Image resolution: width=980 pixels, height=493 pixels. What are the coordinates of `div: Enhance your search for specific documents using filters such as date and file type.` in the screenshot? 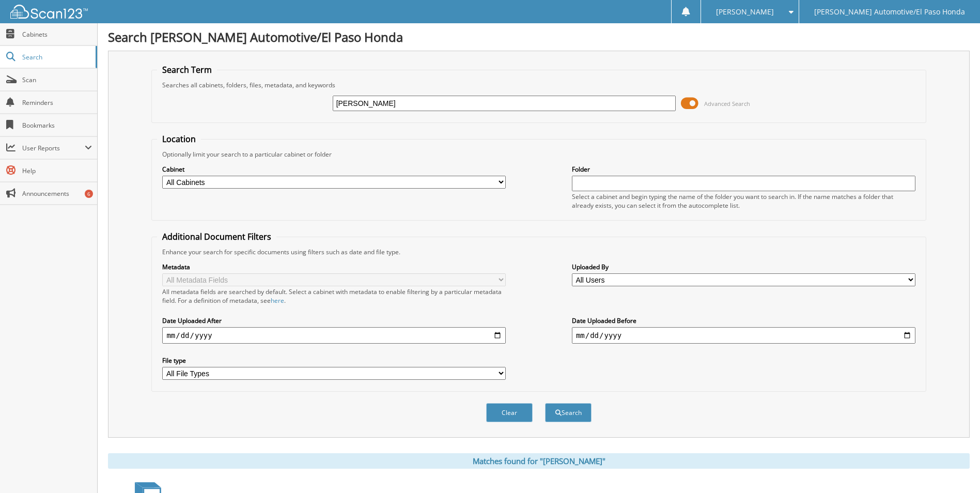 It's located at (539, 252).